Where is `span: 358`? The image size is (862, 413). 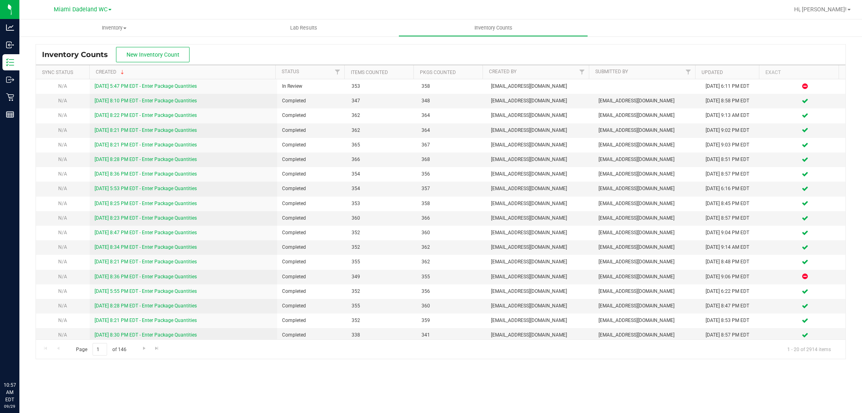
span: 358 is located at coordinates (451, 86).